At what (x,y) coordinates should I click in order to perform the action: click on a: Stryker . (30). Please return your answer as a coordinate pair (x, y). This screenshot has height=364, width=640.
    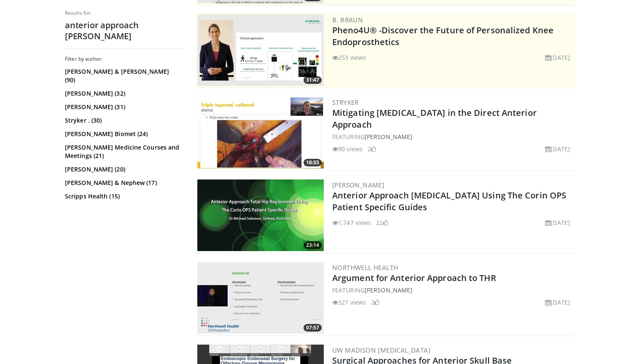
    Looking at the image, I should click on (123, 120).